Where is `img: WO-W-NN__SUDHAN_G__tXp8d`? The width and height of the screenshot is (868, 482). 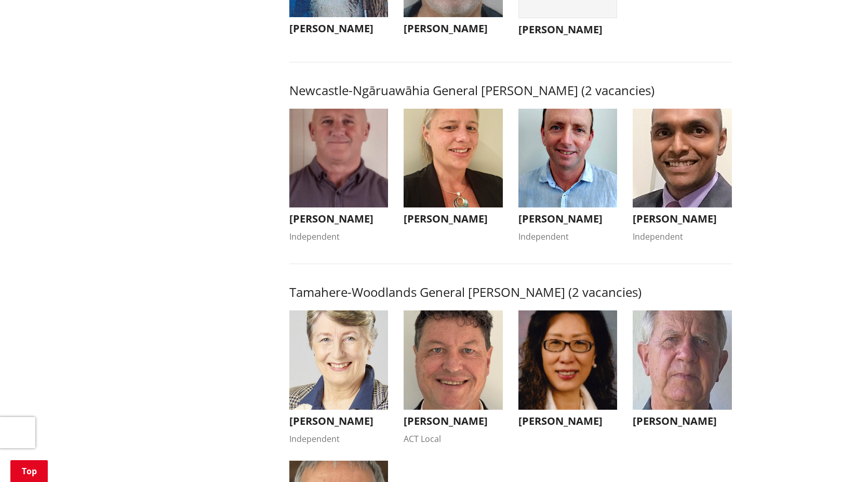
img: WO-W-NN__SUDHAN_G__tXp8d is located at coordinates (681, 158).